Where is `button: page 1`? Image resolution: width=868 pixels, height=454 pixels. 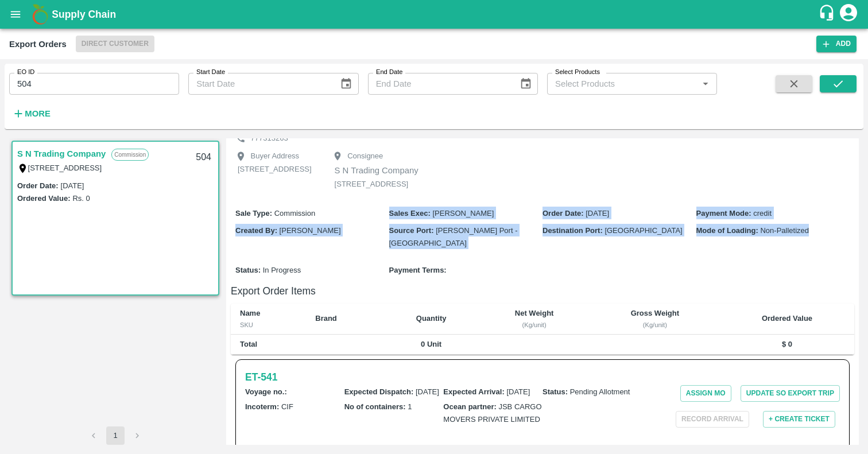 button: page 1 is located at coordinates (115, 436).